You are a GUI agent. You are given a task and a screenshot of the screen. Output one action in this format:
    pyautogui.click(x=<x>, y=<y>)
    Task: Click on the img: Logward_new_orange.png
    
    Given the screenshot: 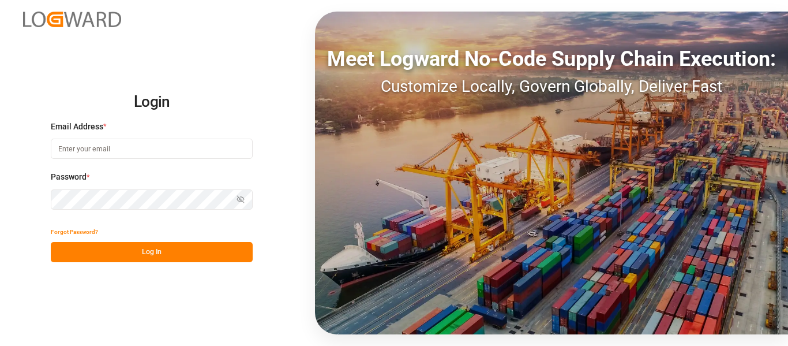 What is the action you would take?
    pyautogui.click(x=72, y=19)
    